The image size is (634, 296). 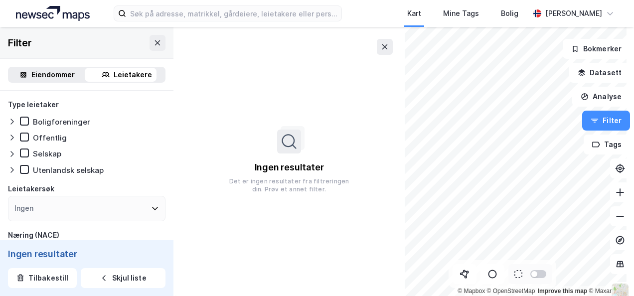 What do you see at coordinates (601, 97) in the screenshot?
I see `button: Analyse` at bounding box center [601, 97].